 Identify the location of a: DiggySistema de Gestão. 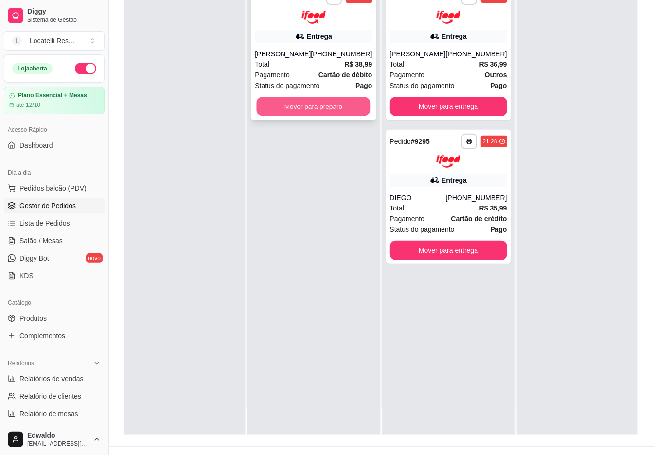
(54, 16).